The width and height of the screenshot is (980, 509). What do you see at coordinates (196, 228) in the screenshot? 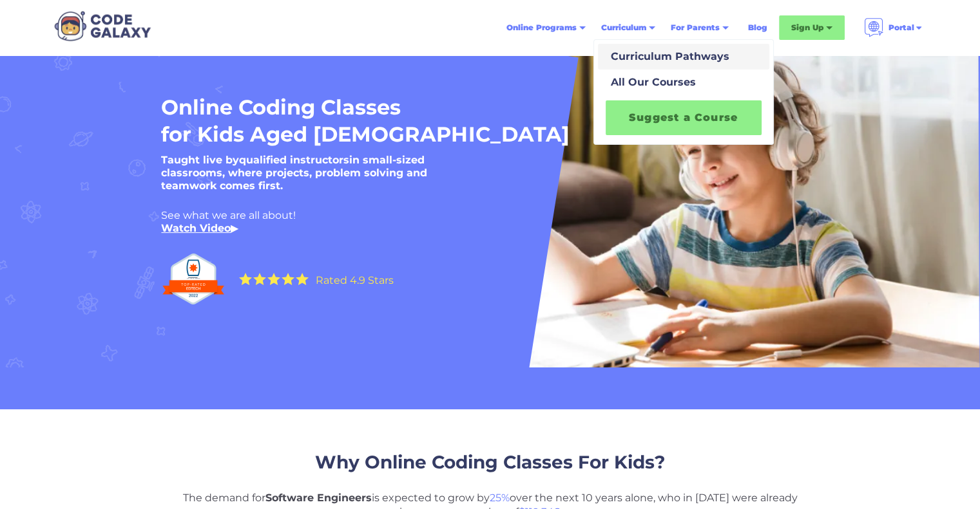
I see `a: Watch Video` at bounding box center [196, 228].